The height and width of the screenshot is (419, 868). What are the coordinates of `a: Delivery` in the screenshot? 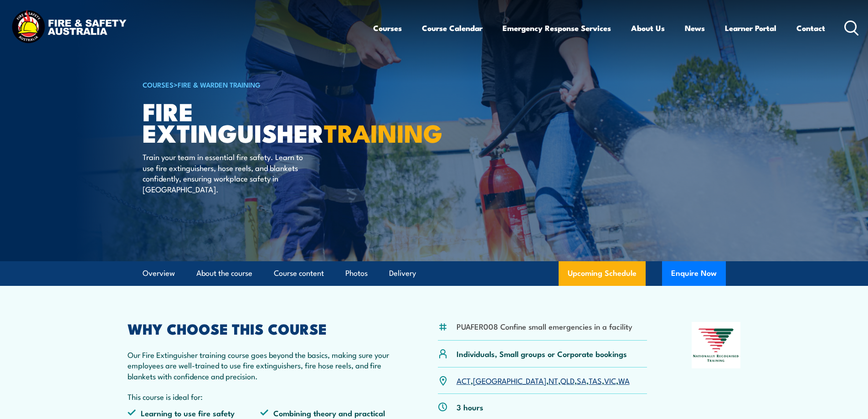 It's located at (402, 273).